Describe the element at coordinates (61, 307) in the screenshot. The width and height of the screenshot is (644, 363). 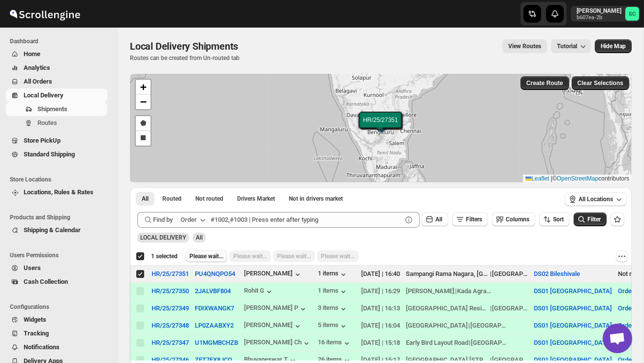
I see `span: Configurations` at that location.